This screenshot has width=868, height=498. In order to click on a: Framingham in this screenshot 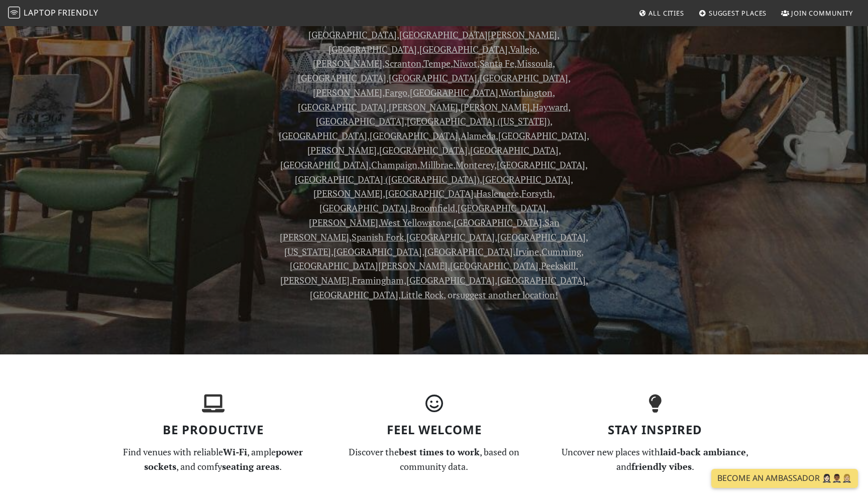, I will do `click(378, 280)`.